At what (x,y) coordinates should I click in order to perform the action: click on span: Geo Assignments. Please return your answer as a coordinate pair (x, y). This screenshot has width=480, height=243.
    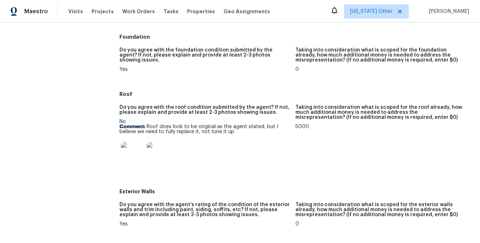
    Looking at the image, I should click on (247, 11).